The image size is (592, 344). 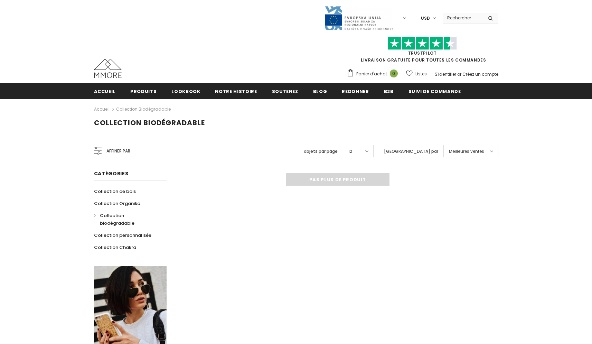 What do you see at coordinates (320, 91) in the screenshot?
I see `a: Blog` at bounding box center [320, 91].